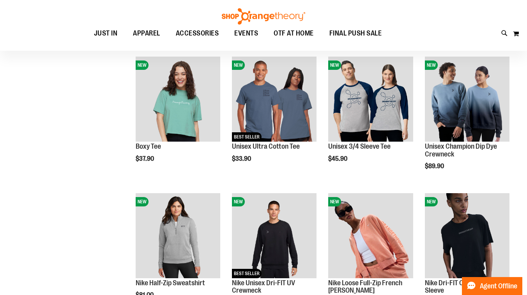 Image resolution: width=527 pixels, height=295 pixels. What do you see at coordinates (370, 99) in the screenshot?
I see `a: Unisex 3/4 Sleeve TeeNEW` at bounding box center [370, 99].